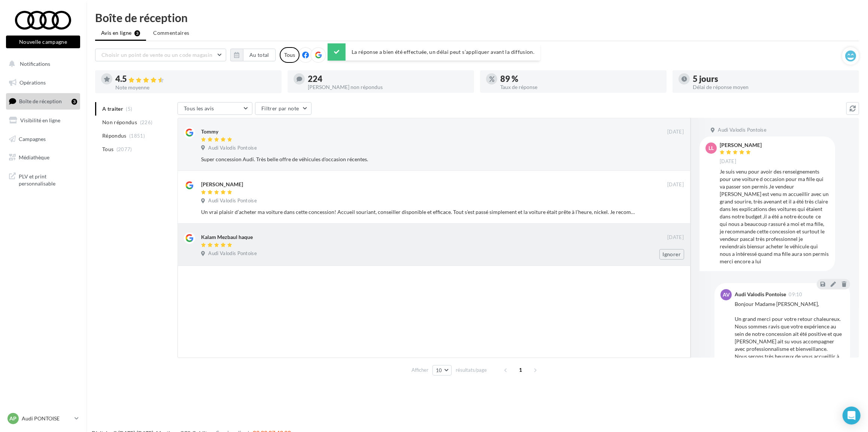 This screenshot has width=868, height=432. Describe the element at coordinates (74, 102) in the screenshot. I see `div: 3` at that location.